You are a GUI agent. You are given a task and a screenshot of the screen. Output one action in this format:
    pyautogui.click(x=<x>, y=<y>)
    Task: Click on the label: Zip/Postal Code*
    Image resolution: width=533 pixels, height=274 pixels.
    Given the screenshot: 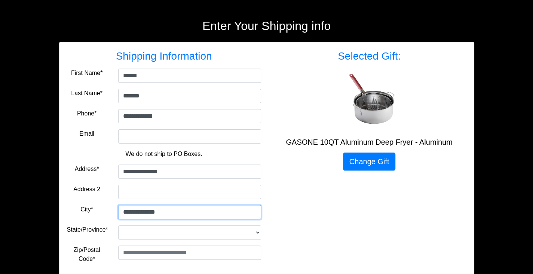 What is the action you would take?
    pyautogui.click(x=87, y=254)
    